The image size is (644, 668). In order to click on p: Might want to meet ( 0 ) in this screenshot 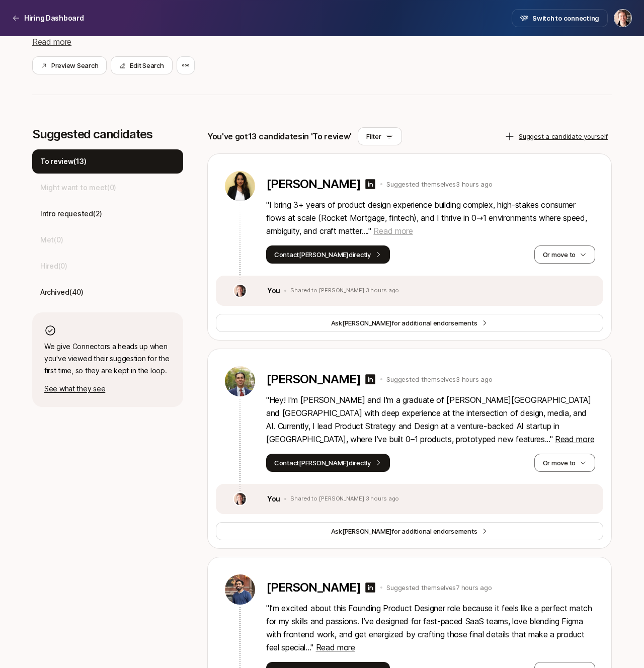, I will do `click(78, 188)`.